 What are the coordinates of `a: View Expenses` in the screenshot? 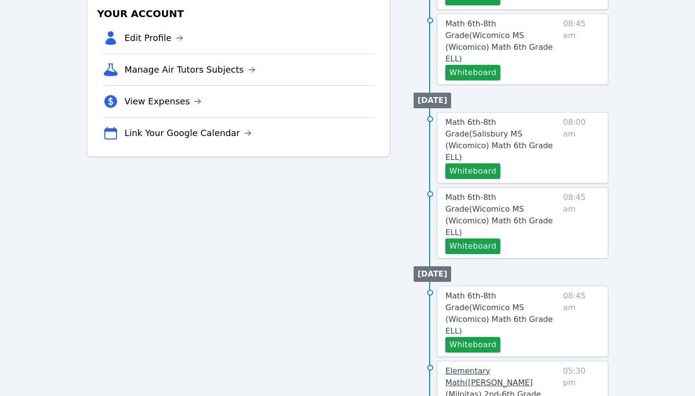 It's located at (163, 101).